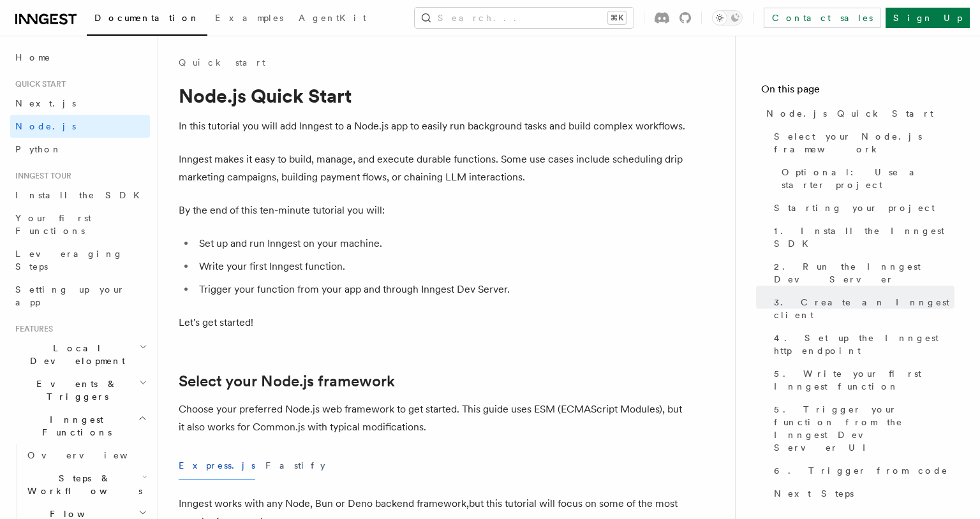  What do you see at coordinates (864, 273) in the screenshot?
I see `span: 2. Run the Inngest Dev Server` at bounding box center [864, 273].